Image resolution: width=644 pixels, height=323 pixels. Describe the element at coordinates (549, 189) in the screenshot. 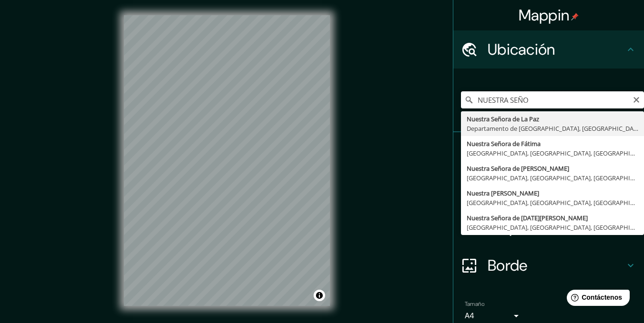

I see `div: Estilo` at that location.